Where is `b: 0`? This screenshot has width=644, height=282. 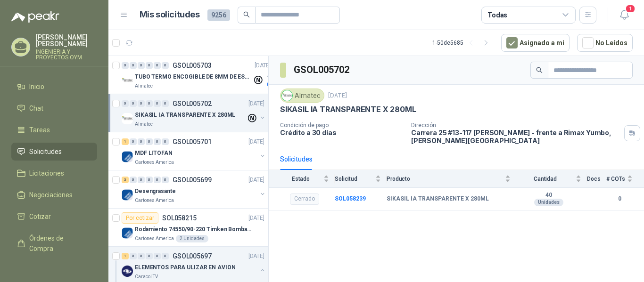
b: 0 is located at coordinates (619, 199).